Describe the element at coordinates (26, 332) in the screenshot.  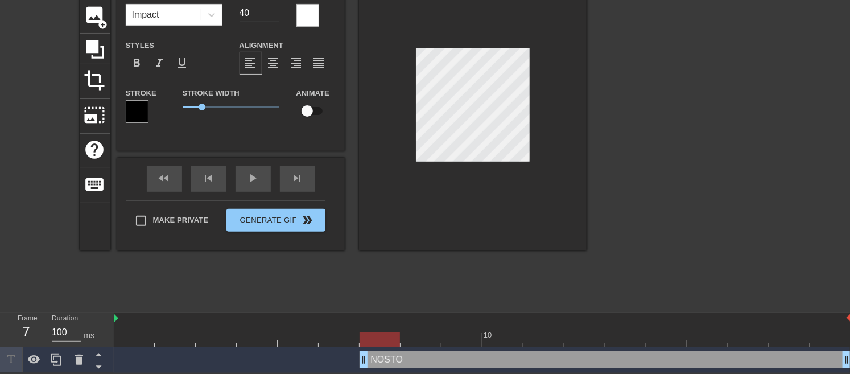
I see `div: 7` at that location.